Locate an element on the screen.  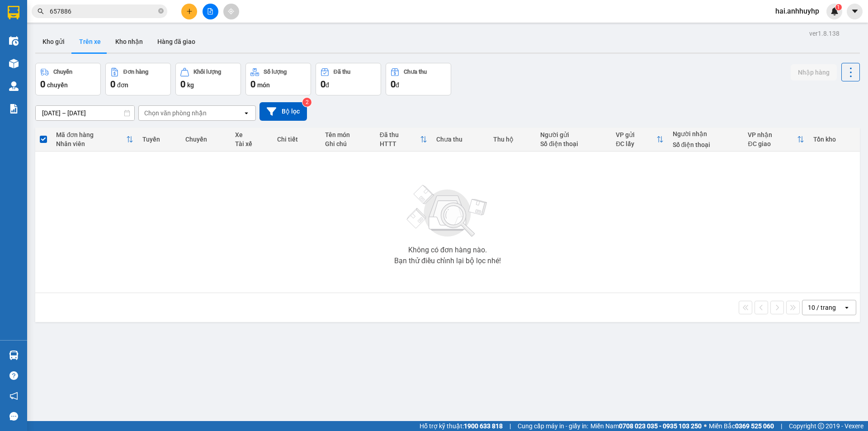
div: Nhân viên is located at coordinates (91, 144).